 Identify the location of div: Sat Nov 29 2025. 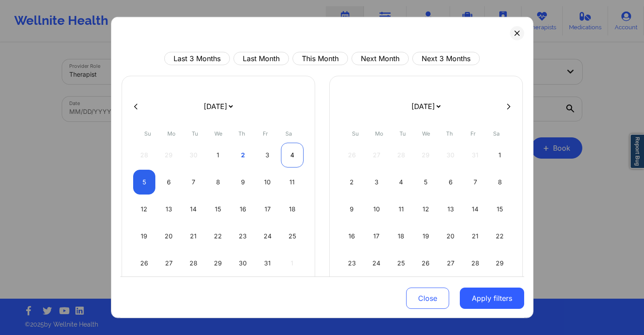
(500, 264).